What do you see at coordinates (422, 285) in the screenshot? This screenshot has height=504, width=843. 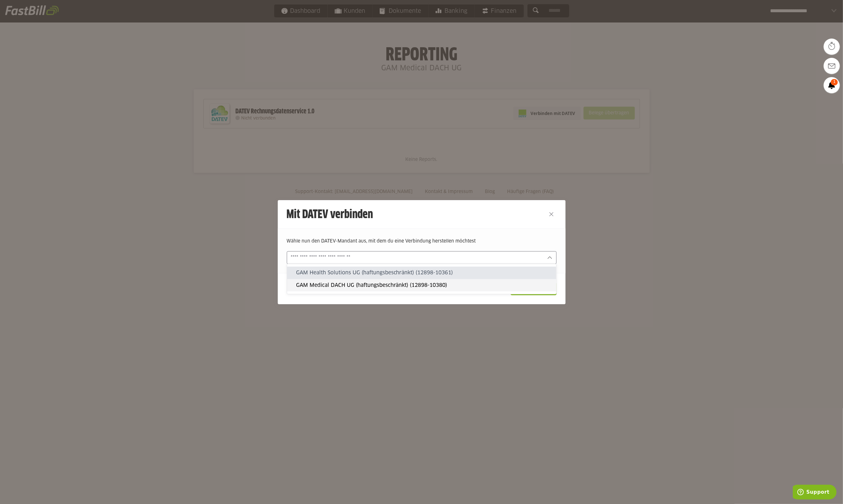 I see `sl-option: GAM Medical DACH UG (haftungsbeschränkt) (12898-10380)` at bounding box center [422, 285].